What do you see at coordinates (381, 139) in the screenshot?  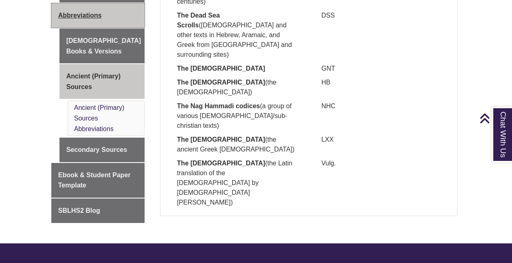 I see `p: LXX` at bounding box center [381, 139].